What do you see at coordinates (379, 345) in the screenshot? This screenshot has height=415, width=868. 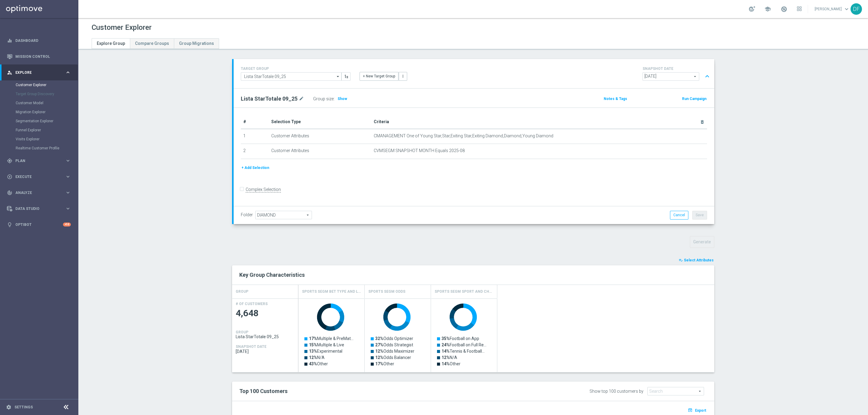 I see `tspan: 27%` at bounding box center [379, 345].